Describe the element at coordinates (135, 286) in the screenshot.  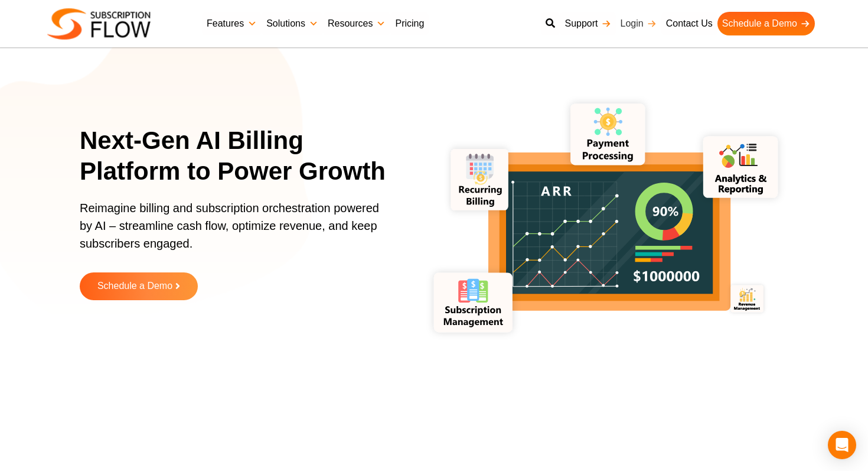
I see `span: Schedule a Demo` at that location.